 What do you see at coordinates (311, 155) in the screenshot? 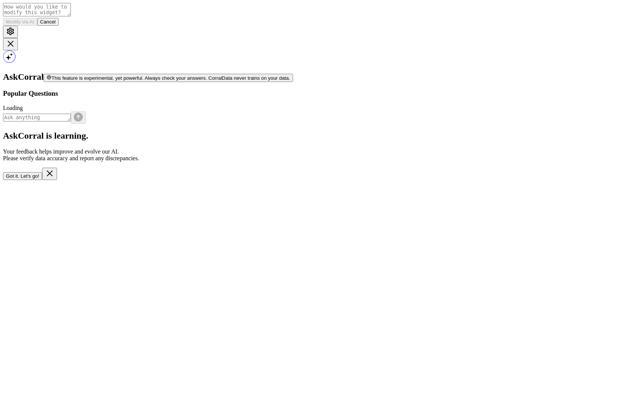
I see `p: Your feedback helps improve and evolve our AI. Please verify data accuracy and report any discrep...` at bounding box center [311, 155].